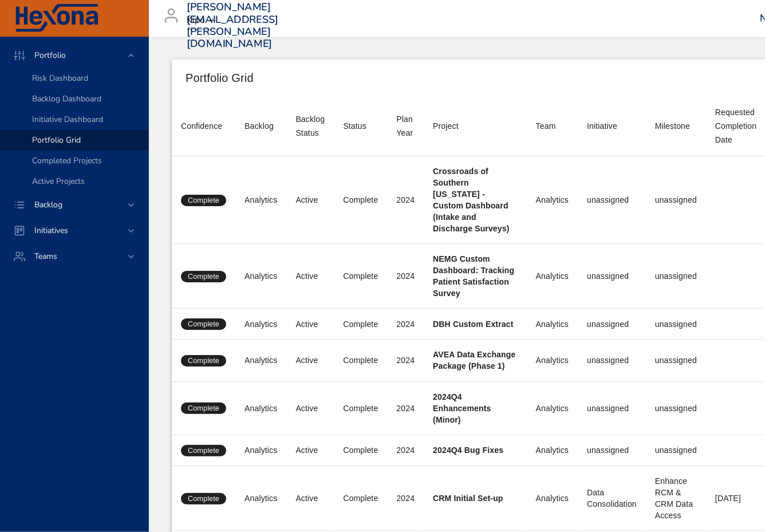 The image size is (765, 532). I want to click on div: Requested Completion Date, so click(736, 126).